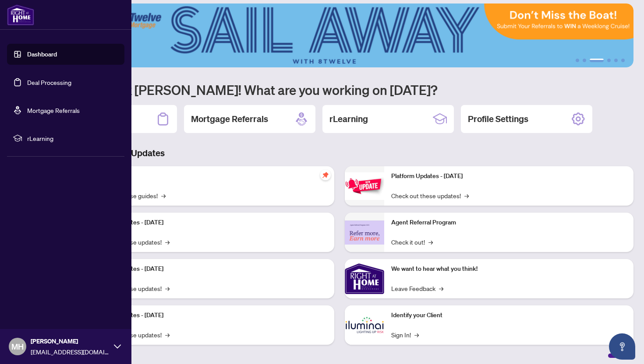 The height and width of the screenshot is (364, 644). Describe the element at coordinates (21, 15) in the screenshot. I see `img: logo` at that location.